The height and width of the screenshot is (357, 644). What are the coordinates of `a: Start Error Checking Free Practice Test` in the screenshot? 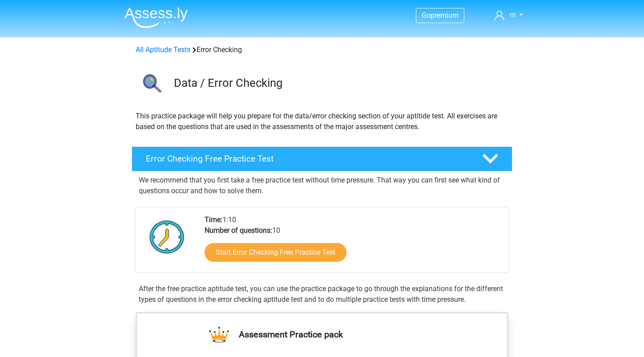 It's located at (275, 252).